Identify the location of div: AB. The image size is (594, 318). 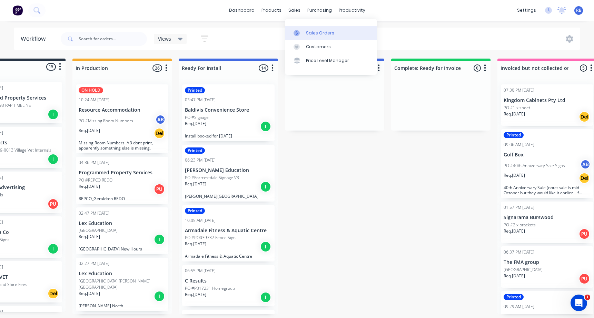
(585, 165).